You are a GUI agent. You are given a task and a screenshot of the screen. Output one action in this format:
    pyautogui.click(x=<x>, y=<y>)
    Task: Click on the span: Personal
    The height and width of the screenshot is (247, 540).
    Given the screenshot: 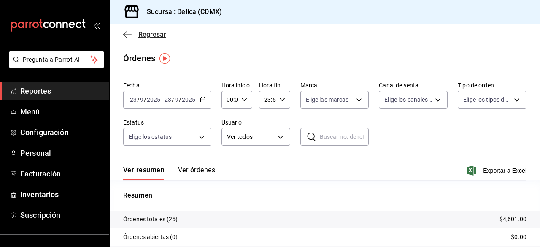 What is the action you would take?
    pyautogui.click(x=61, y=153)
    